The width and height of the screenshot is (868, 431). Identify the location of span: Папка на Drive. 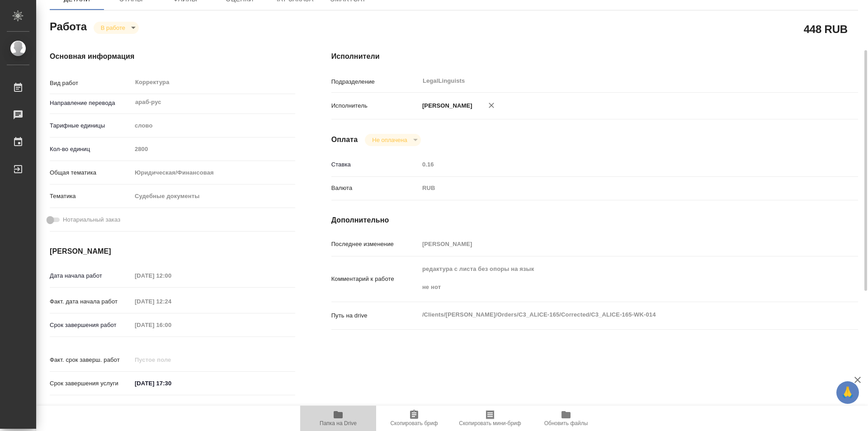
(338, 424).